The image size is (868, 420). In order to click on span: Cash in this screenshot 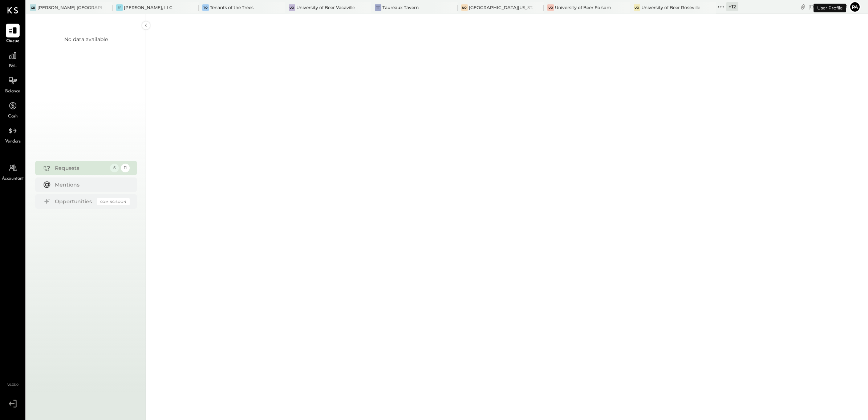, I will do `click(13, 117)`.